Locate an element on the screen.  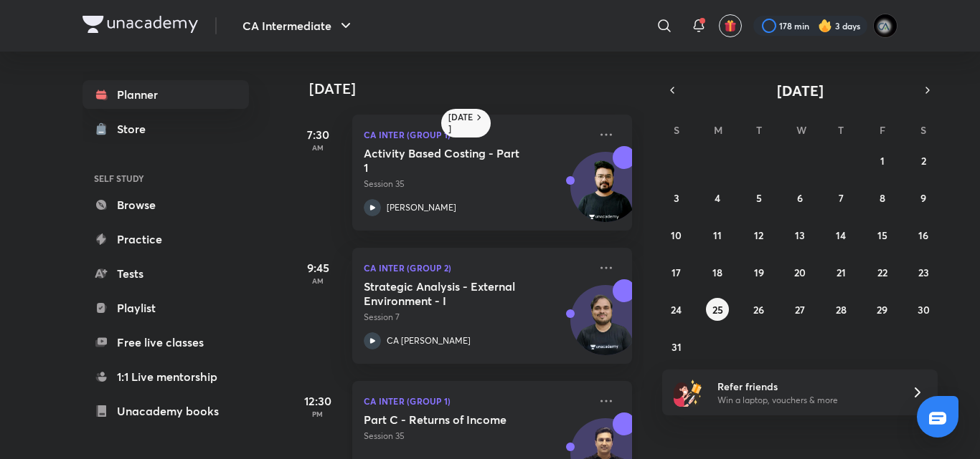
abbr: August 19, 2025 is located at coordinates (759, 272).